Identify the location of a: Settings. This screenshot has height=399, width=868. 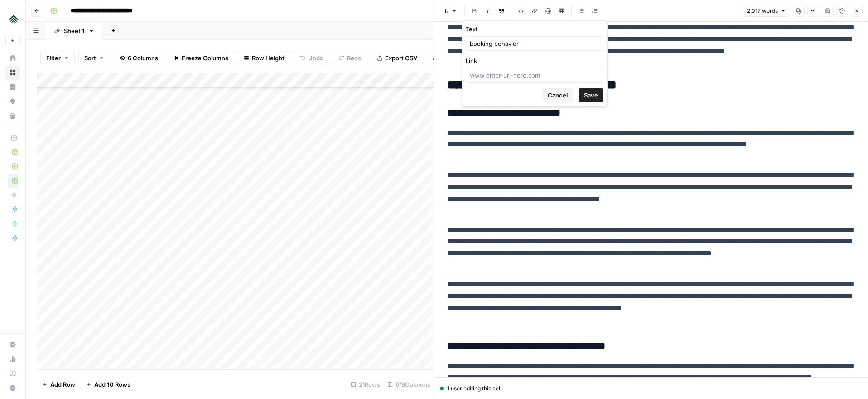
(13, 345).